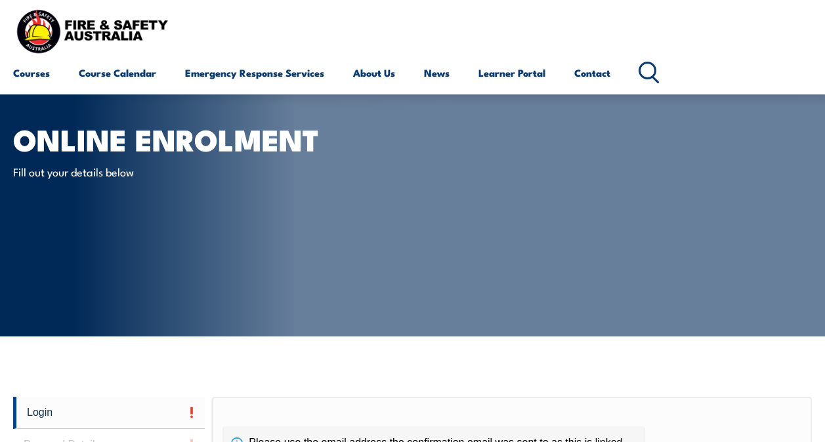 This screenshot has width=825, height=442. I want to click on a: Login, so click(109, 413).